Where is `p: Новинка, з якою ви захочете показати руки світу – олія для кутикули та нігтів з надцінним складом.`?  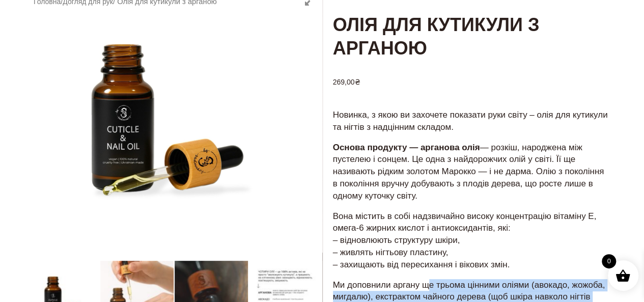
p: Новинка, з якою ви захочете показати руки світу – олія для кутикули та нігтів з надцінним складом. is located at coordinates (471, 121).